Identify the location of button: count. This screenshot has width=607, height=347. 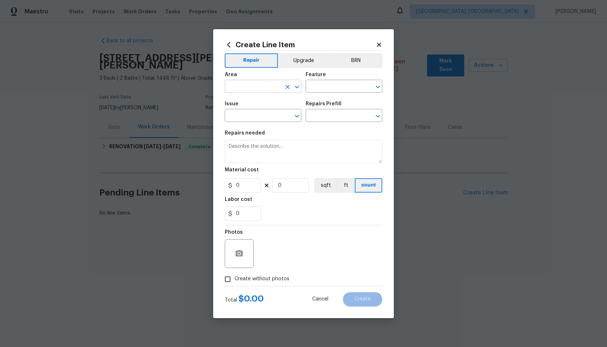
(368, 186).